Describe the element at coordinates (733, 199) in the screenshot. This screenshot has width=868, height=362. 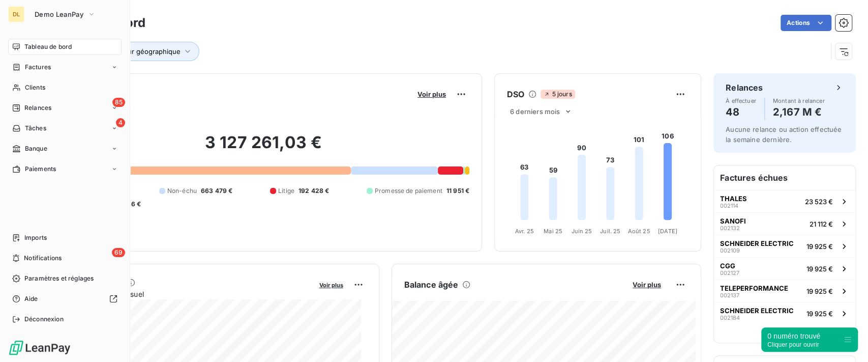
I see `span: THALES` at that location.